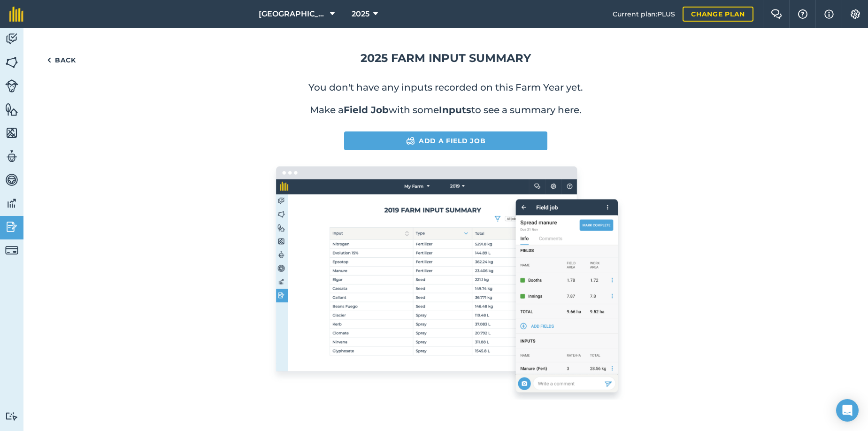 This screenshot has height=431, width=868. What do you see at coordinates (777, 14) in the screenshot?
I see `img: Two speech bubbles overlapping with the left bubble in the forefront` at bounding box center [777, 14].